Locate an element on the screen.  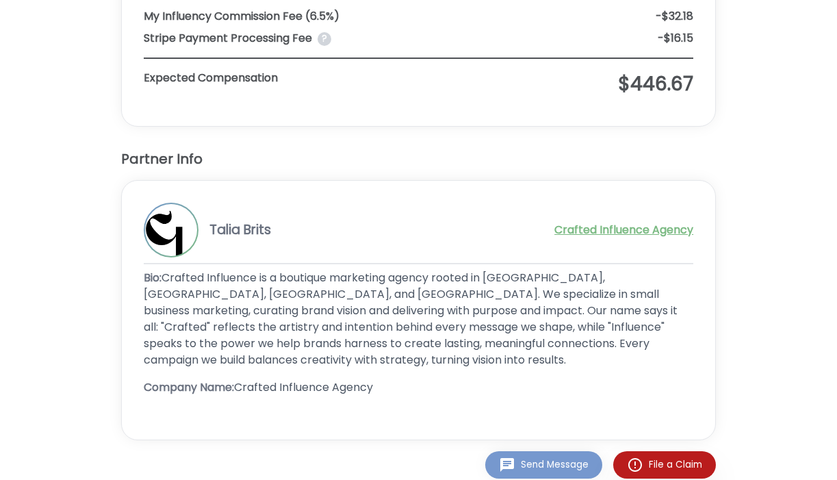
div: File a Claim is located at coordinates (664, 465).